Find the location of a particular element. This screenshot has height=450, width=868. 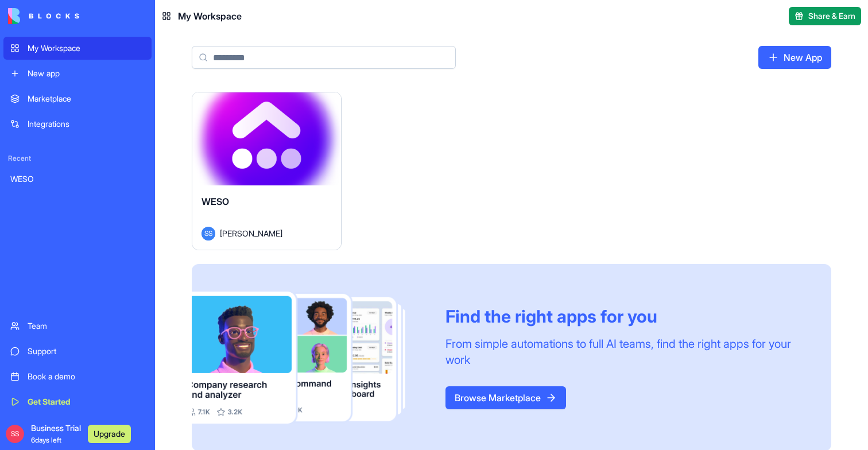

a: Browse Marketplace is located at coordinates (506, 397).